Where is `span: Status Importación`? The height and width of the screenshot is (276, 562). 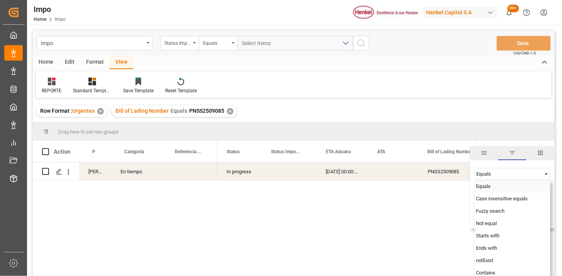 span: Status Importación is located at coordinates (286, 152).